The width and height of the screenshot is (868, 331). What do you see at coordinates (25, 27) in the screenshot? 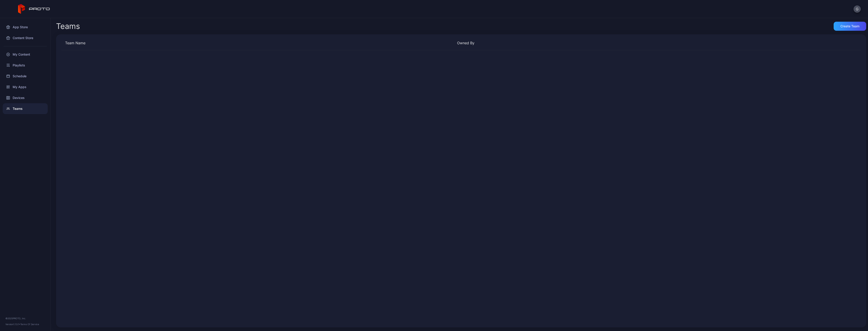
I see `div: App Store` at bounding box center [25, 27].